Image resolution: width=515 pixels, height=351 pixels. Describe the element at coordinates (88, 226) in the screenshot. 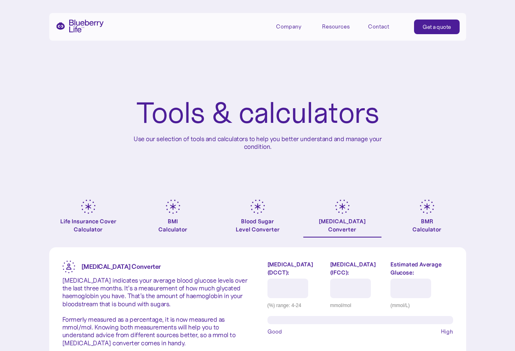

I see `div: Life Insurance Cover Calculator` at that location.